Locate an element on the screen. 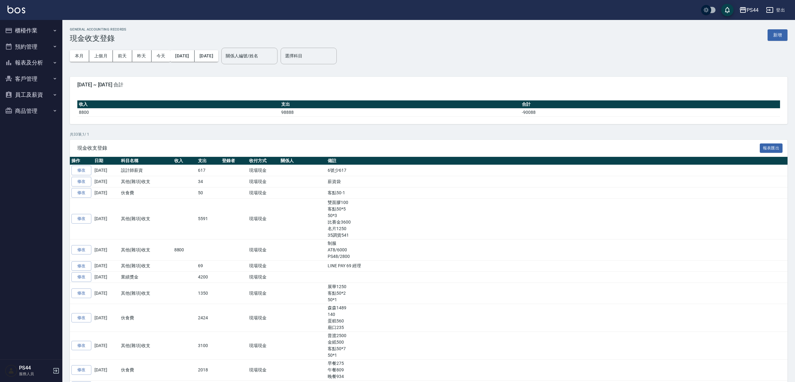 Image resolution: width=795 pixels, height=382 pixels. button: 報表及分析 is located at coordinates (31, 63).